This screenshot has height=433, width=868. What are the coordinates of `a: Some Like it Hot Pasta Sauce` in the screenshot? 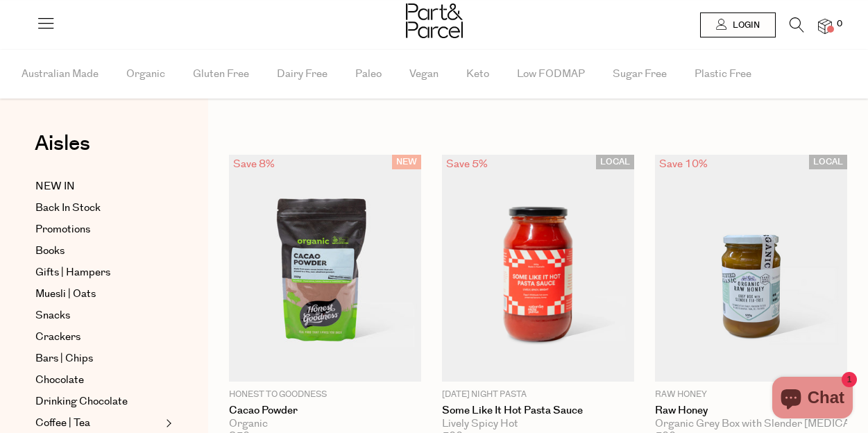 It's located at (538, 411).